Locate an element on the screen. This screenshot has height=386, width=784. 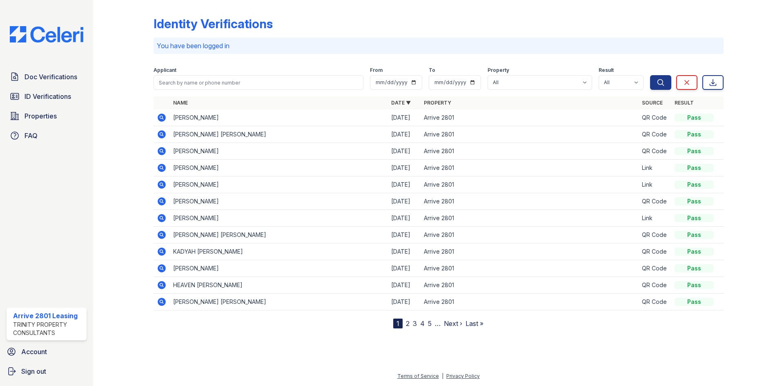
a: Properties is located at coordinates (47, 116).